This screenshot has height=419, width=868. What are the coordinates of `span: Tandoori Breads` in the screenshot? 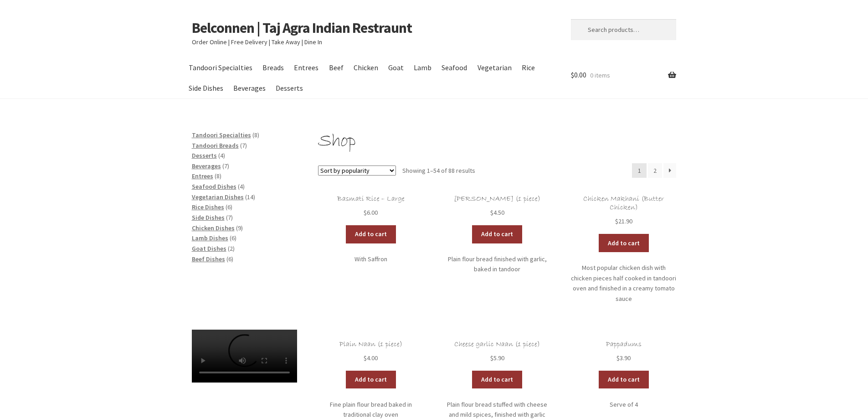 It's located at (215, 146).